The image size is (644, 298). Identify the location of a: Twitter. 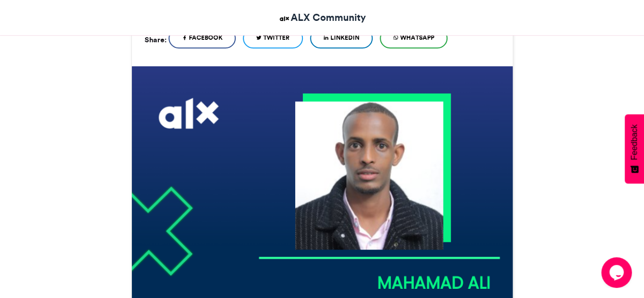
(273, 38).